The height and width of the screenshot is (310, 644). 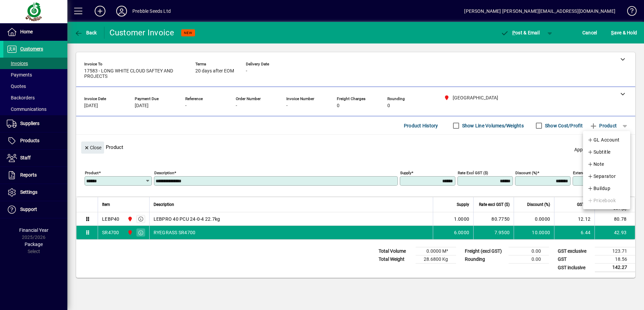 What do you see at coordinates (607, 188) in the screenshot?
I see `button: Buildup` at bounding box center [607, 188].